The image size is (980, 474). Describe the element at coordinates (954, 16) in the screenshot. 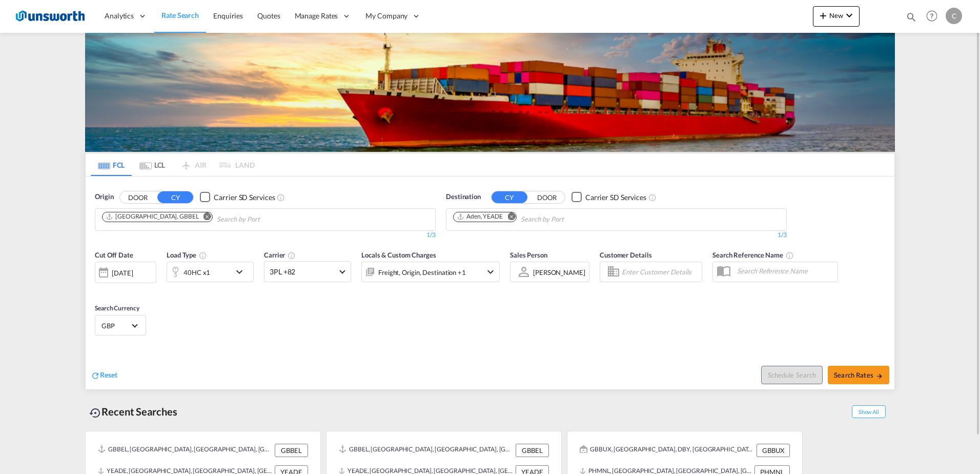

I see `div: C` at that location.